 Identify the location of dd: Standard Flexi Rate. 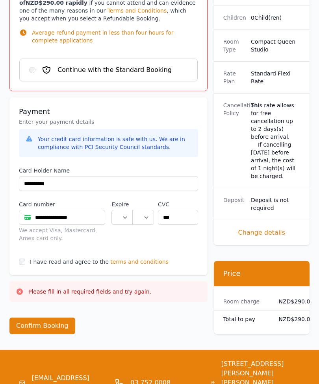
(275, 77).